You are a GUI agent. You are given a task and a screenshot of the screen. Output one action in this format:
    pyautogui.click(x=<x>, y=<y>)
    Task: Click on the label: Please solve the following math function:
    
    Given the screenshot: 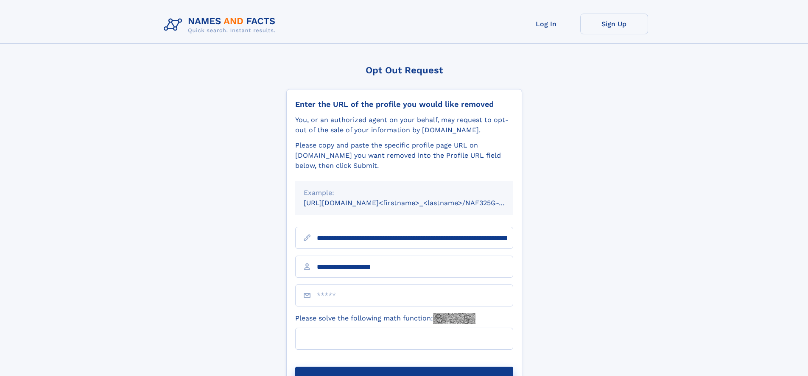 What is the action you would take?
    pyautogui.click(x=385, y=319)
    